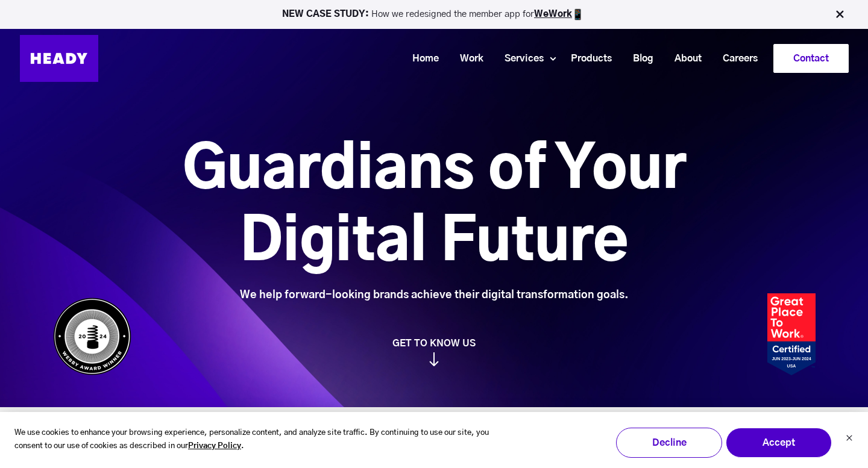 The width and height of the screenshot is (868, 468). What do you see at coordinates (434, 295) in the screenshot?
I see `div: We help forward-looking brands achieve their digital transformation goals.` at bounding box center [434, 295].